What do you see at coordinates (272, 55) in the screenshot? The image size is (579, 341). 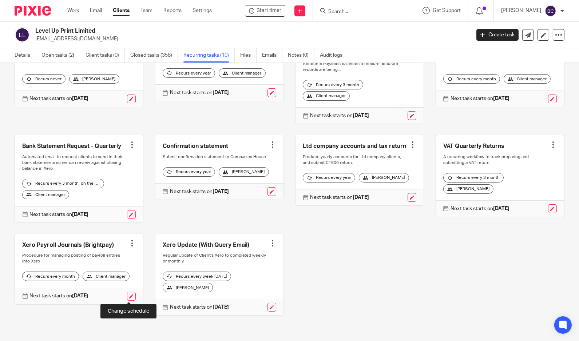 I see `a: Emails` at bounding box center [272, 55].